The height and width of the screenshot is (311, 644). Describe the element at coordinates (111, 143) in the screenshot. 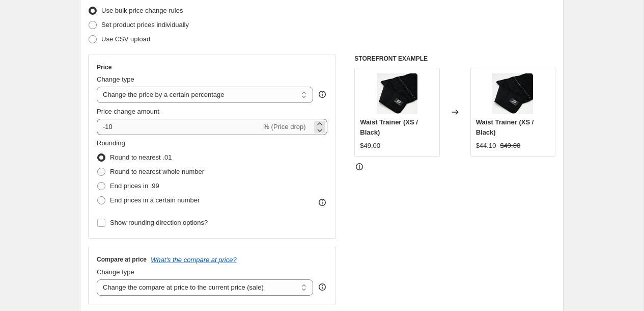

I see `span: Rounding` at that location.